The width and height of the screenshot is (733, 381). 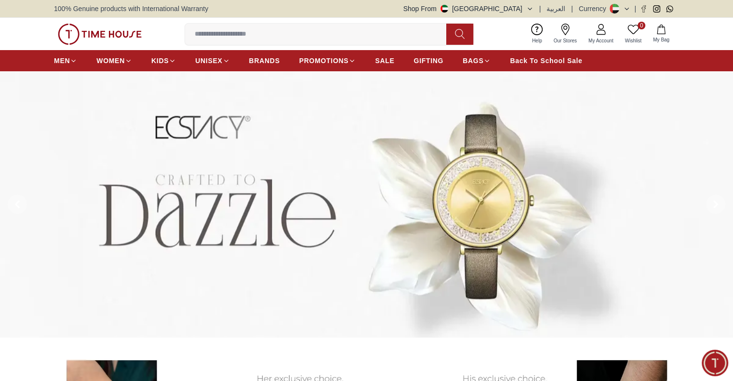 I want to click on a: KIDS, so click(x=163, y=61).